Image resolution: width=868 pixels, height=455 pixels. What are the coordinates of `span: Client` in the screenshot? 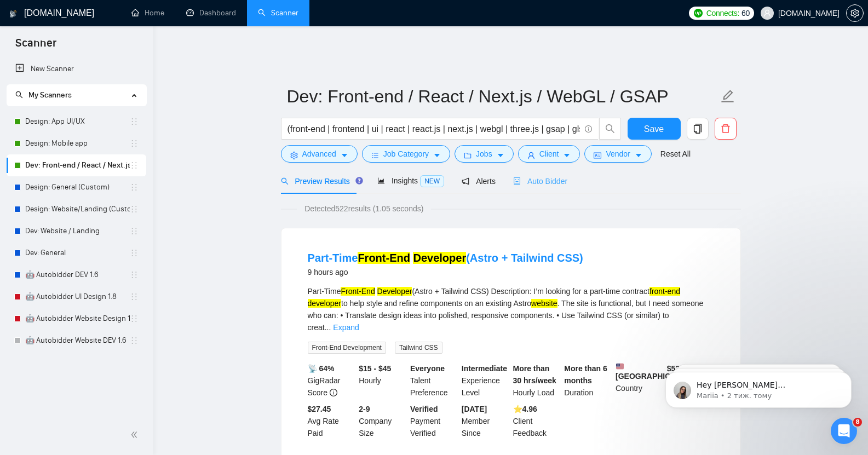 It's located at (549, 154).